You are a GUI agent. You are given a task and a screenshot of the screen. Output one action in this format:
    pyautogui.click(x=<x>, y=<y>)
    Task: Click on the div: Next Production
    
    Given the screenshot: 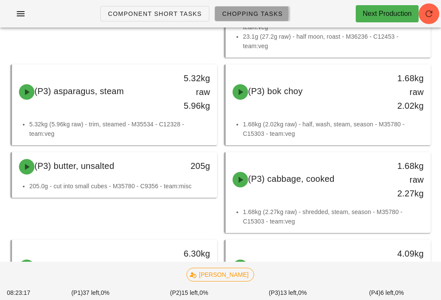 What is the action you would take?
    pyautogui.click(x=387, y=14)
    